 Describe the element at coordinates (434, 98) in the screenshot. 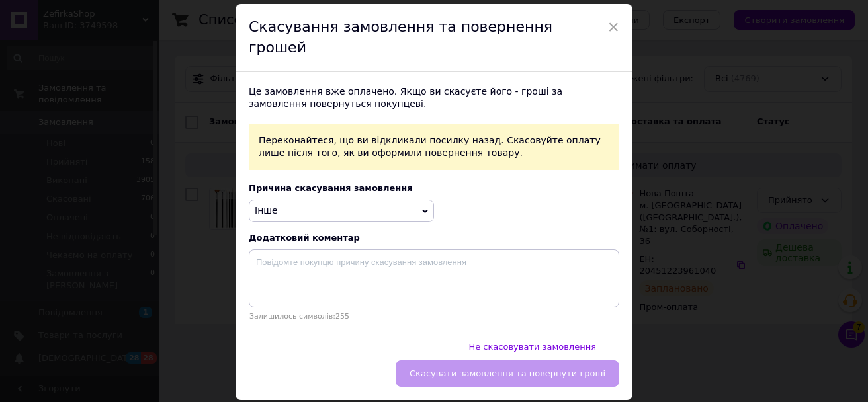

I see `div: Це замовлення вже оплачено. Якщо ви скасуєте його - гроші за замовлення повернуться покупцеві.` at that location.